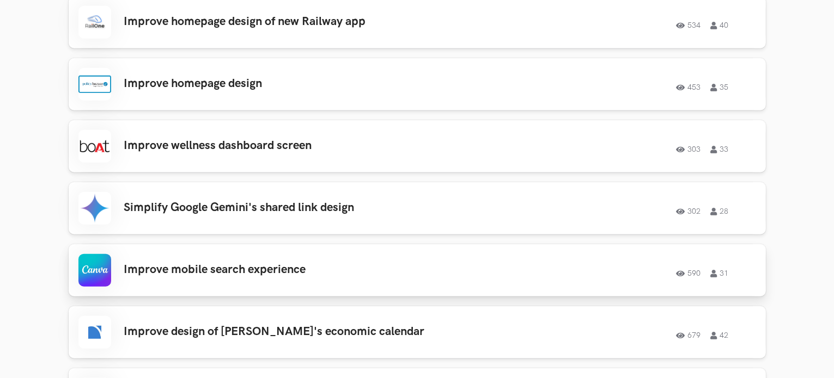 Image resolution: width=834 pixels, height=378 pixels. What do you see at coordinates (688, 212) in the screenshot?
I see `span: 302` at bounding box center [688, 212].